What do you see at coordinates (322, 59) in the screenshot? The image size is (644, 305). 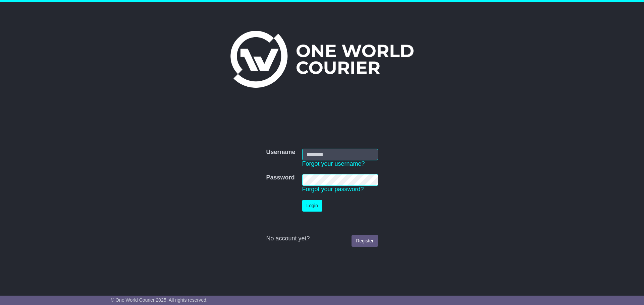 I see `img: One World` at bounding box center [322, 59].